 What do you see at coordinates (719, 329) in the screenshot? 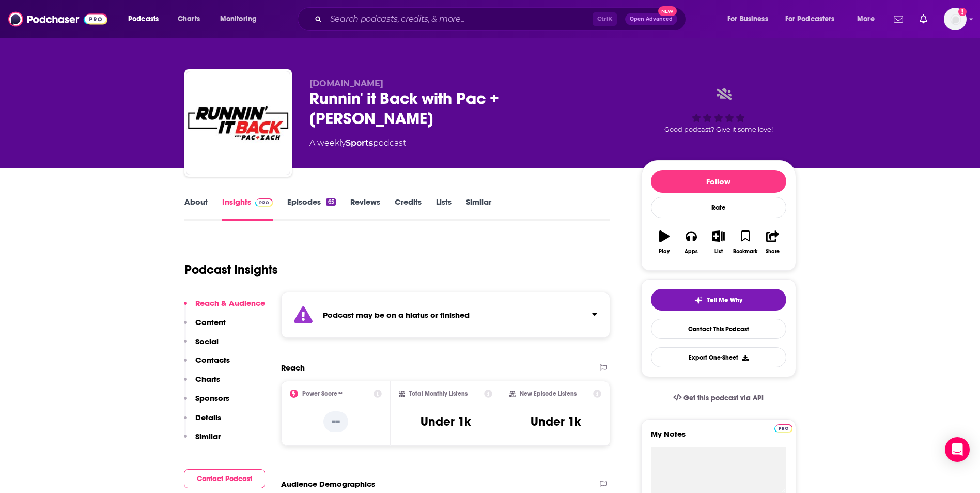
I see `a: Contact This Podcast` at bounding box center [719, 329].